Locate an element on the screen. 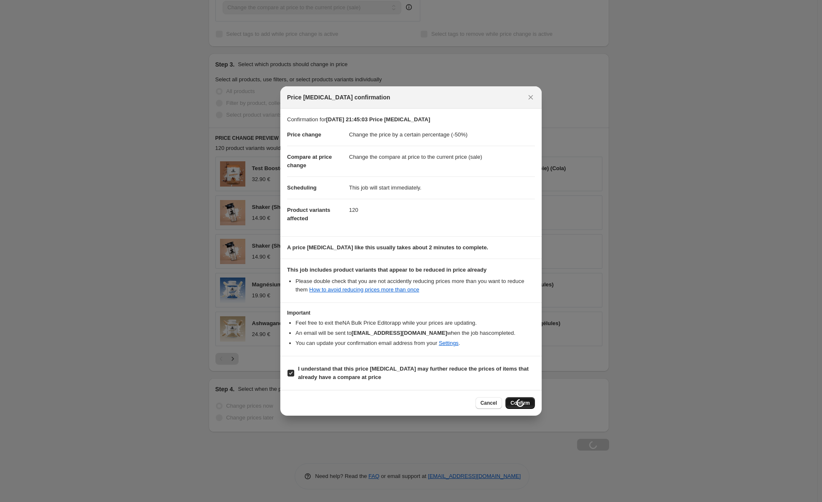  li: You can update your confirmation email address from your . is located at coordinates (415, 344).